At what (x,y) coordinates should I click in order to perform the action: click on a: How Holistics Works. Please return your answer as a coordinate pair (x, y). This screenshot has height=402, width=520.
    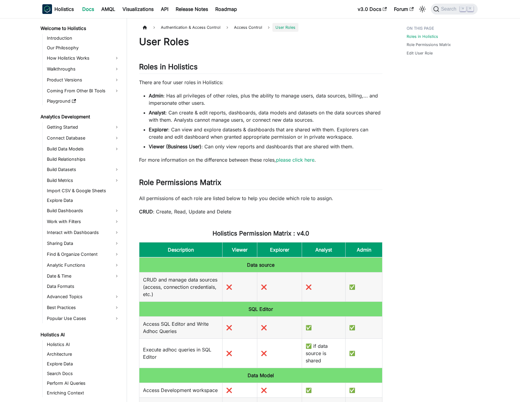
    Looking at the image, I should click on (83, 58).